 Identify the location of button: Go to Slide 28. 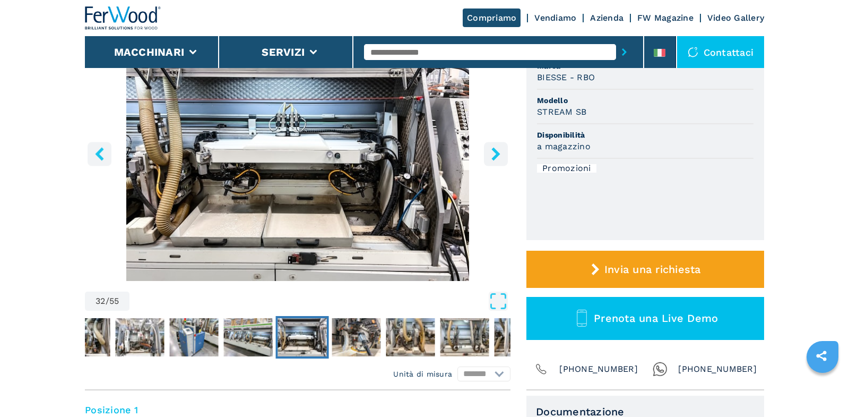
(86, 337).